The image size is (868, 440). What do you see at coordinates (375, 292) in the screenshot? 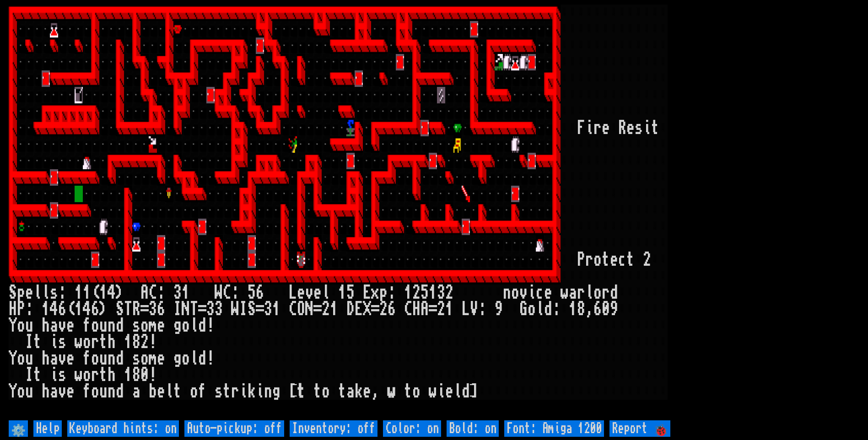
I see `div: x` at bounding box center [375, 292].